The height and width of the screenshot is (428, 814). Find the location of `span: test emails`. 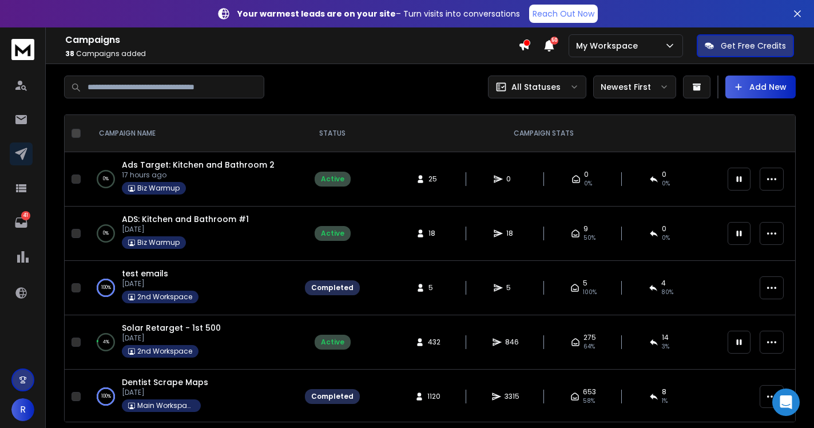

span: test emails is located at coordinates (145, 273).